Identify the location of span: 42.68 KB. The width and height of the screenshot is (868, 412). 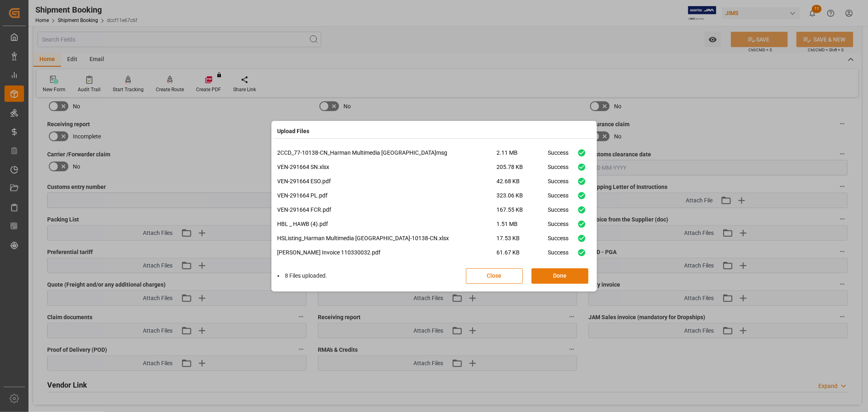
(522, 184).